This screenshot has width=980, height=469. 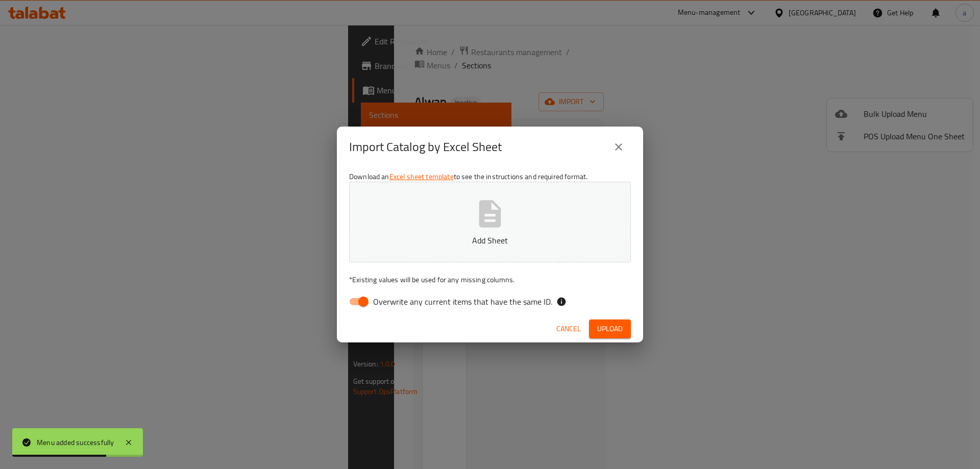 What do you see at coordinates (610, 329) in the screenshot?
I see `span: Upload` at bounding box center [610, 329].